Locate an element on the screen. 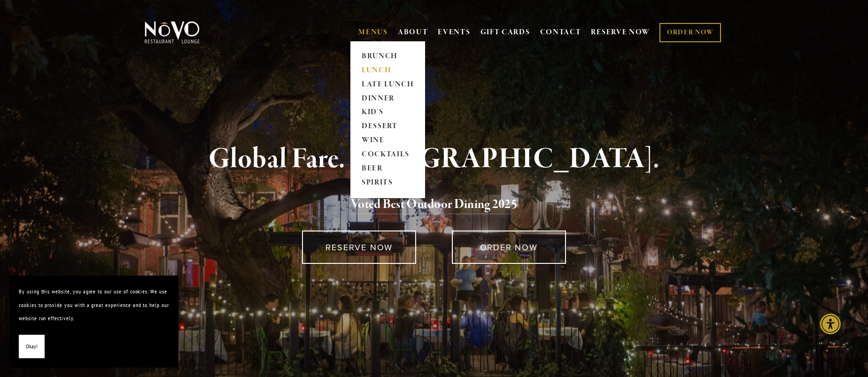  a: KID'S is located at coordinates (388, 112).